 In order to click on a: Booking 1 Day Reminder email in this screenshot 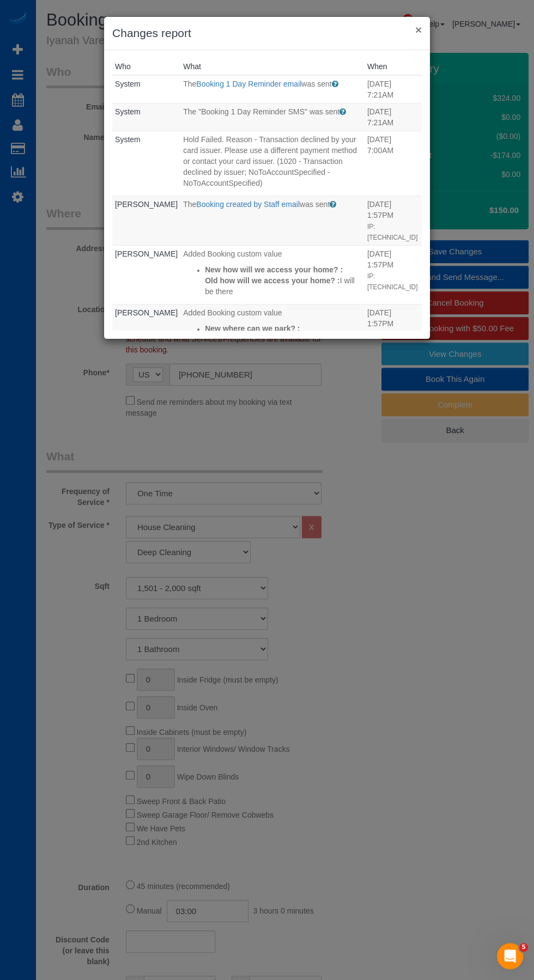, I will do `click(249, 84)`.